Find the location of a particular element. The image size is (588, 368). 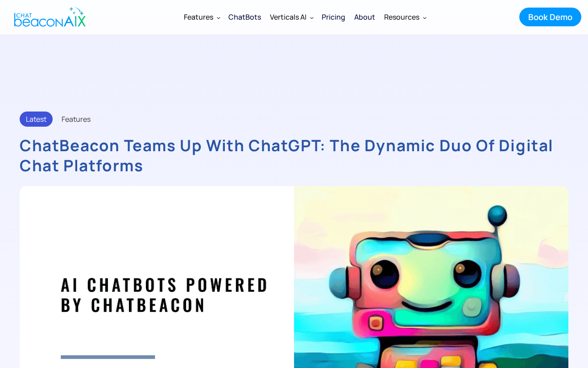

a: Pricing is located at coordinates (333, 17).